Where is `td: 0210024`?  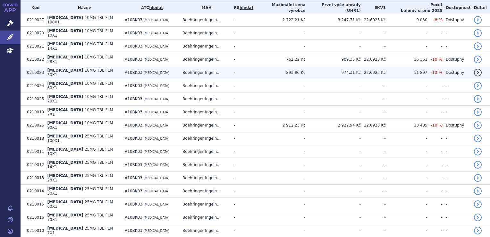
td: 0210024 is located at coordinates (34, 86).